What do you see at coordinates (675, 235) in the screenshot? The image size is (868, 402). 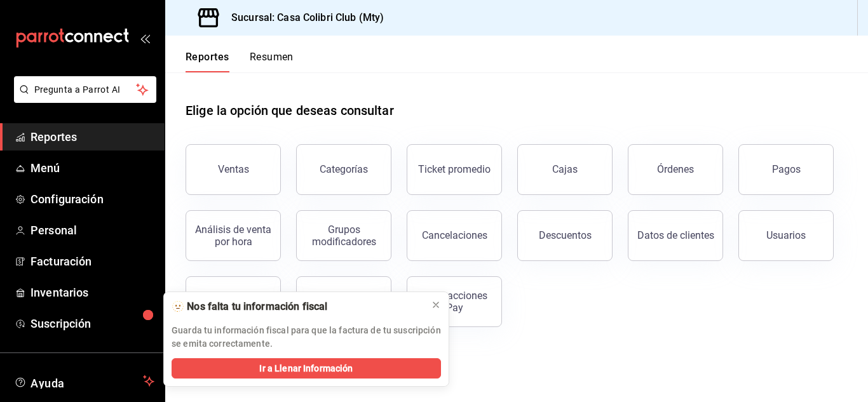 I see `div: Datos de clientes` at bounding box center [675, 235].